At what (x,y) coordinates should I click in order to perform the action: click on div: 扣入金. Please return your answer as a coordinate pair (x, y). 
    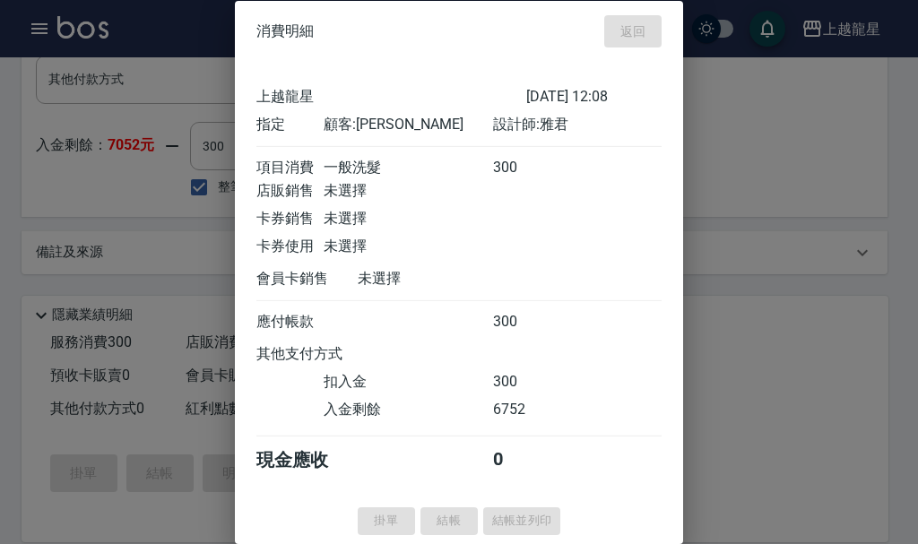
    Looking at the image, I should click on (408, 382).